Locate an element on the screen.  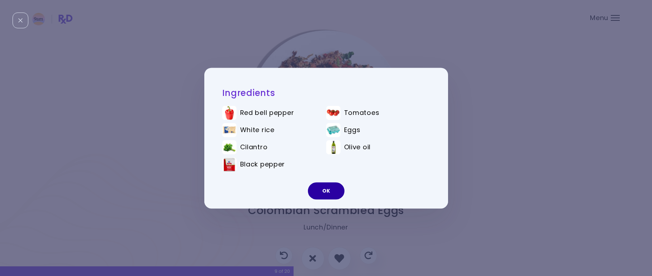
span: Eggs is located at coordinates (352, 130).